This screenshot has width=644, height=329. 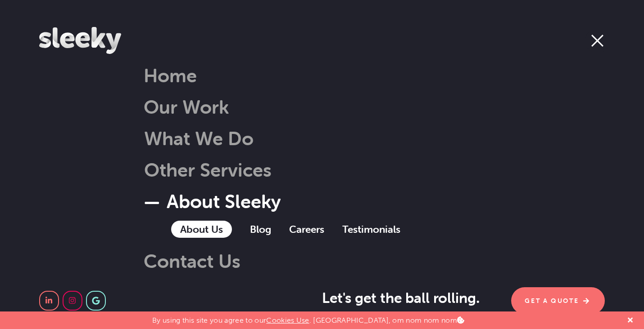 I want to click on a: Get A Quote, so click(x=558, y=301).